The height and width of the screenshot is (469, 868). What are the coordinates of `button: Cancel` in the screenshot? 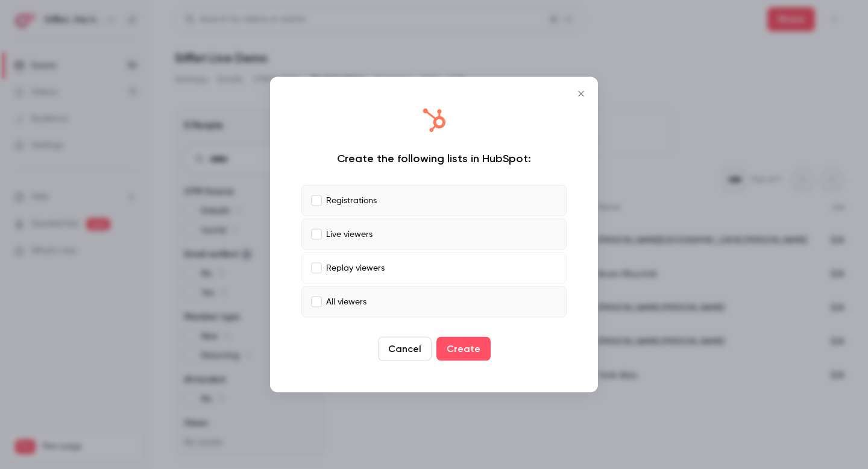 It's located at (405, 349).